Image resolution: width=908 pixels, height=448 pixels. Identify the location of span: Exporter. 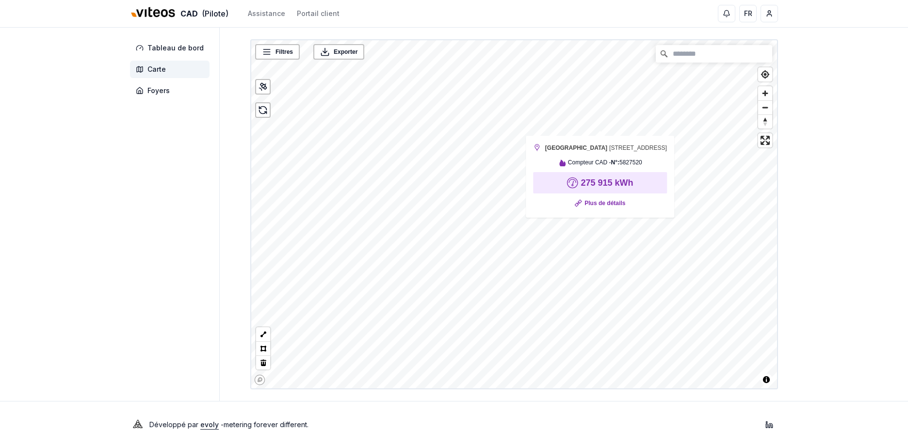
(345, 52).